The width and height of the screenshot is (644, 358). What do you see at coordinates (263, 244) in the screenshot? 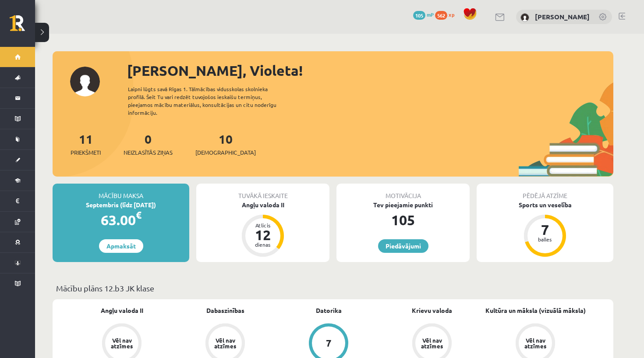
I see `div: dienas` at bounding box center [263, 244].